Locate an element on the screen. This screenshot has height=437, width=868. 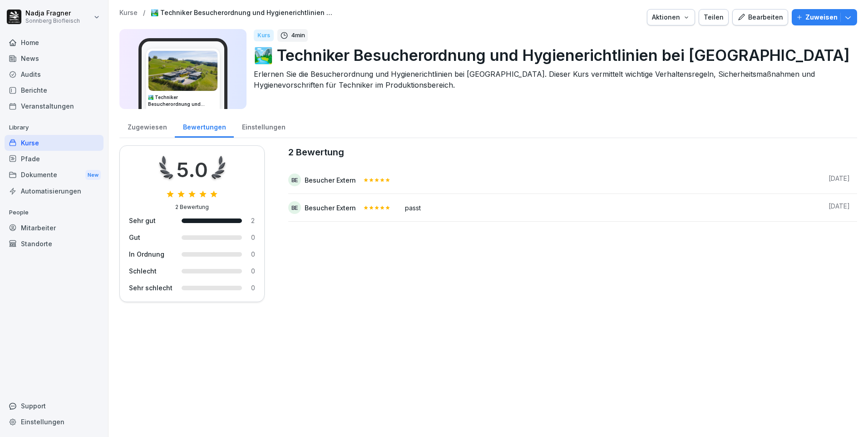
a: Veranstaltungen is located at coordinates (54, 106).